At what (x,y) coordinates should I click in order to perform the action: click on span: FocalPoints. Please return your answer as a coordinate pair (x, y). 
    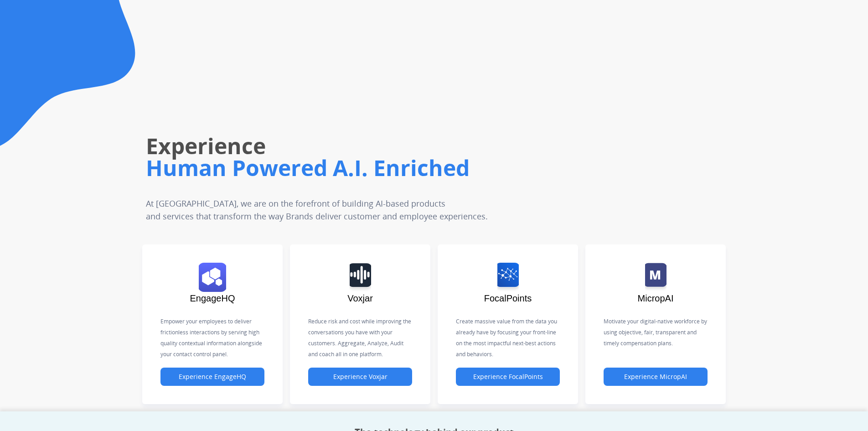
    Looking at the image, I should click on (508, 298).